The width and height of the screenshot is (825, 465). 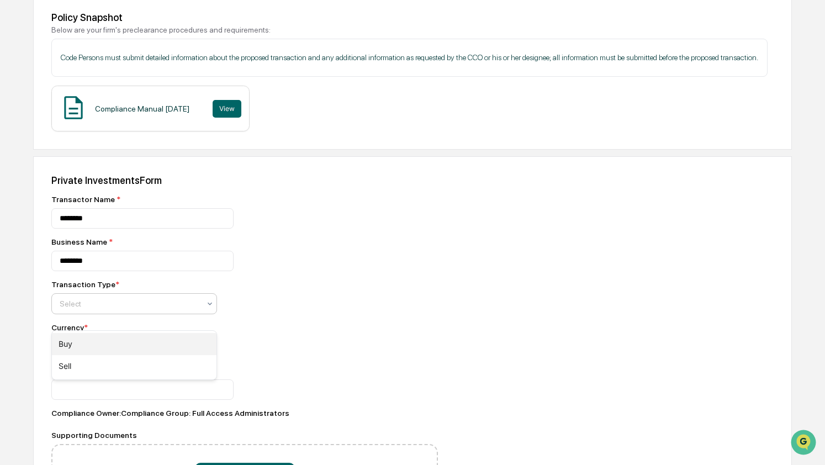 What do you see at coordinates (121, 190) in the screenshot?
I see `span: Pylon` at bounding box center [121, 190].